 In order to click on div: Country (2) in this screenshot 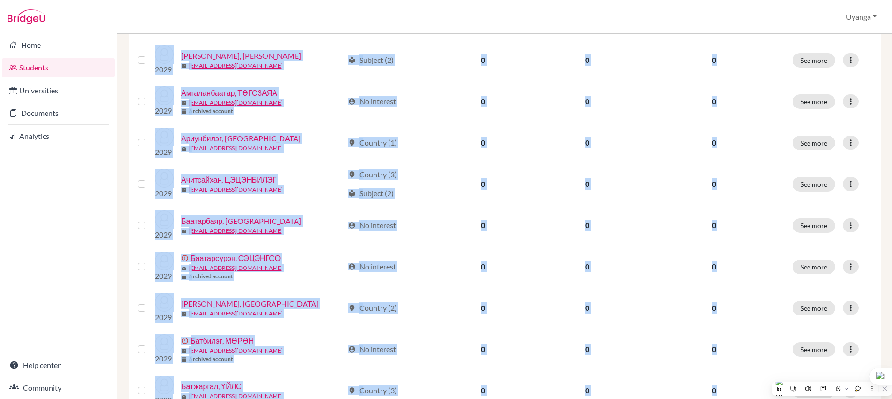, I will do `click(372, 308)`.